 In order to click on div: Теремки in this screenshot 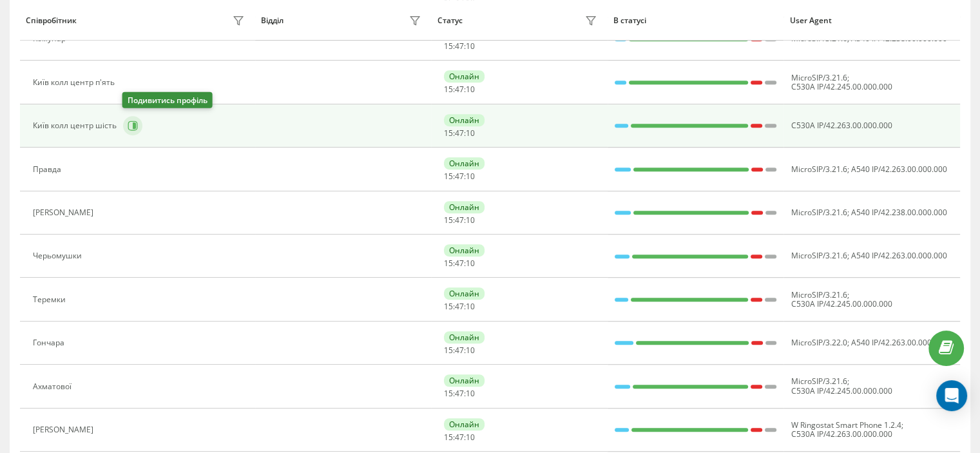, I will do `click(51, 300)`.